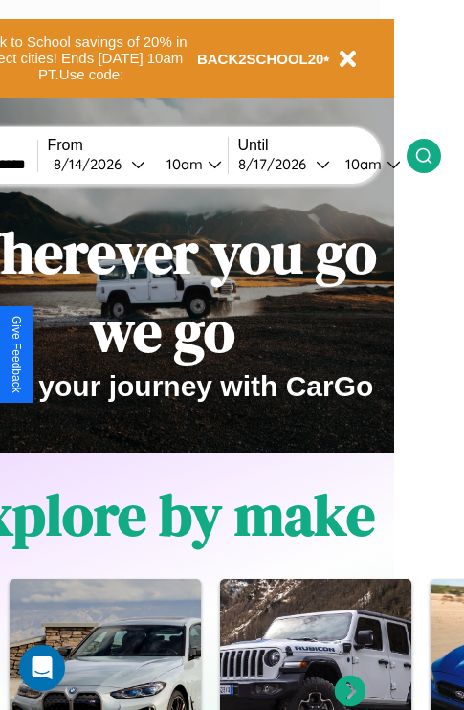 The image size is (464, 710). Describe the element at coordinates (16, 354) in the screenshot. I see `div: Give Feedback` at that location.